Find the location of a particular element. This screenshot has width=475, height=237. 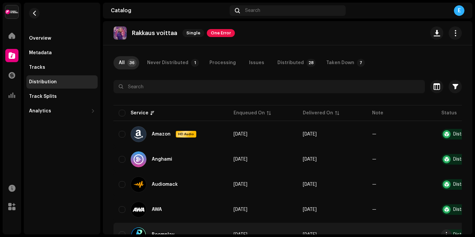

div: Distribution is located at coordinates (43, 82).